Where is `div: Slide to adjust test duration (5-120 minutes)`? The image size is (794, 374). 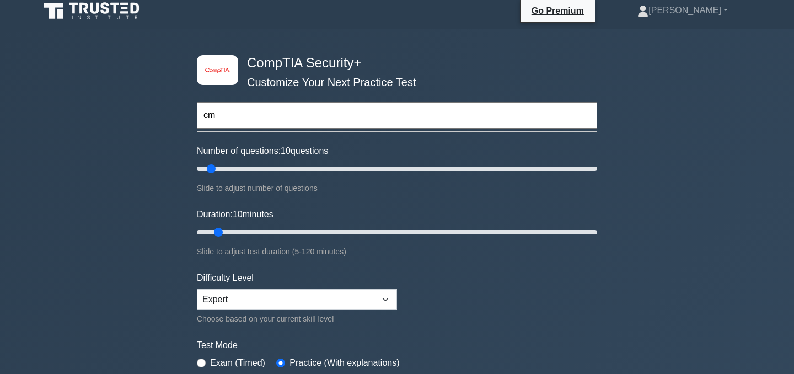
div: Slide to adjust test duration (5-120 minutes) is located at coordinates (397, 252).